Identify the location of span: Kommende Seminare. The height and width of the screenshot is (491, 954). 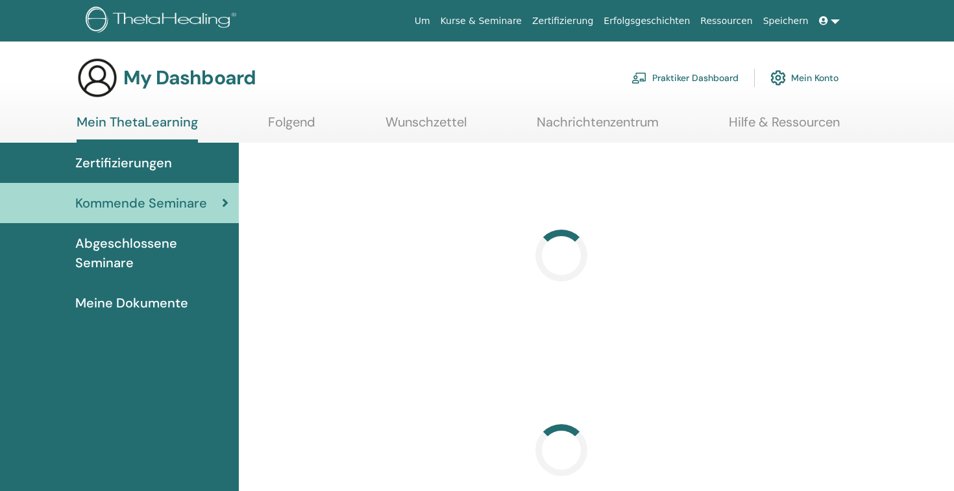
(141, 203).